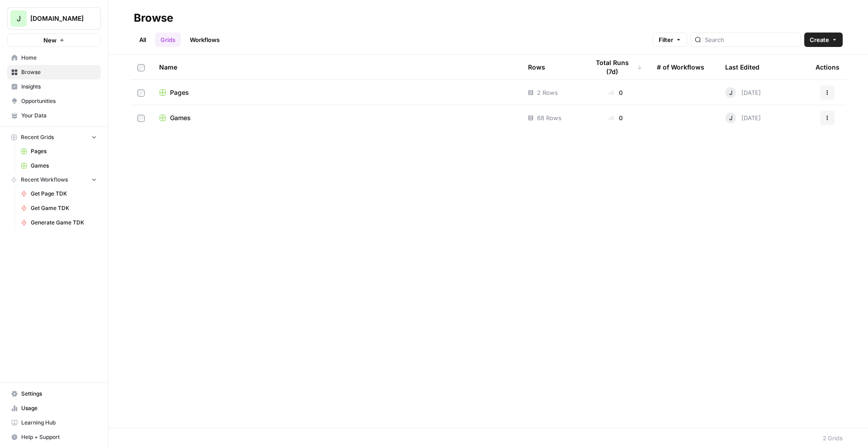 Image resolution: width=868 pixels, height=448 pixels. What do you see at coordinates (59, 423) in the screenshot?
I see `span: Learning Hub` at bounding box center [59, 423].